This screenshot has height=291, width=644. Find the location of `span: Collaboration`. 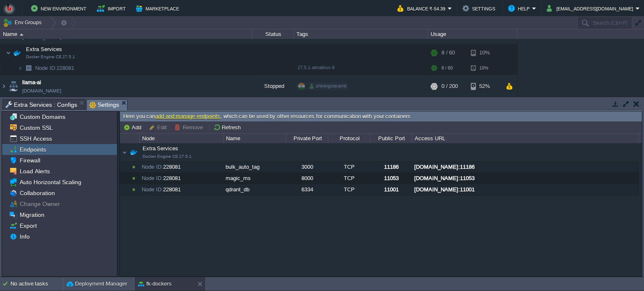

span: Collaboration is located at coordinates (37, 193).